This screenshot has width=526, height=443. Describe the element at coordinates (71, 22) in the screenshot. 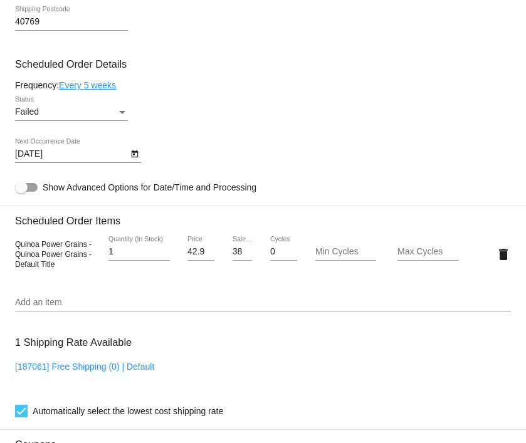

I see `input: Shipping Postcode` at that location.